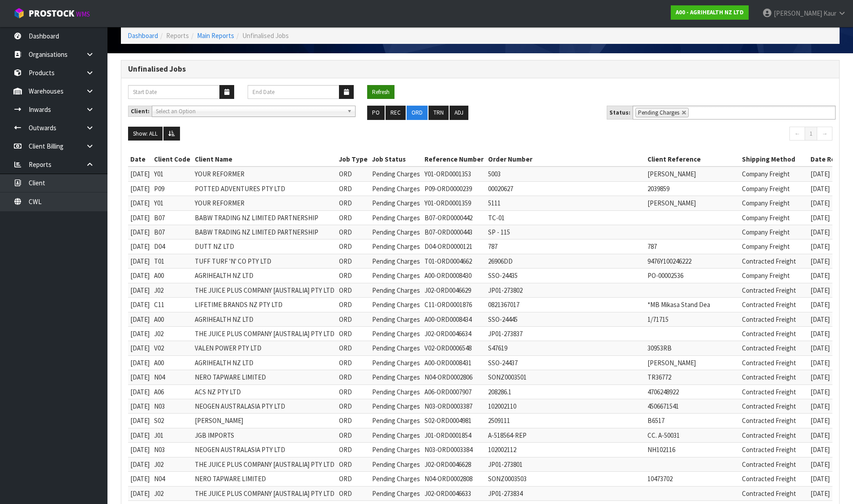 Image resolution: width=853 pixels, height=504 pixels. I want to click on td: DUTT NZ LTD, so click(264, 246).